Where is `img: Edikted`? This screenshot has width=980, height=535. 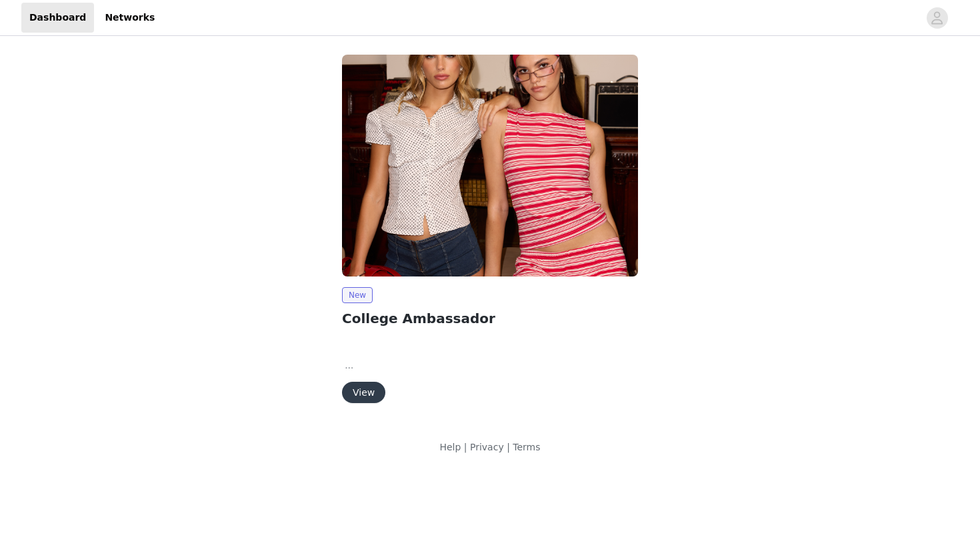 img: Edikted is located at coordinates (490, 165).